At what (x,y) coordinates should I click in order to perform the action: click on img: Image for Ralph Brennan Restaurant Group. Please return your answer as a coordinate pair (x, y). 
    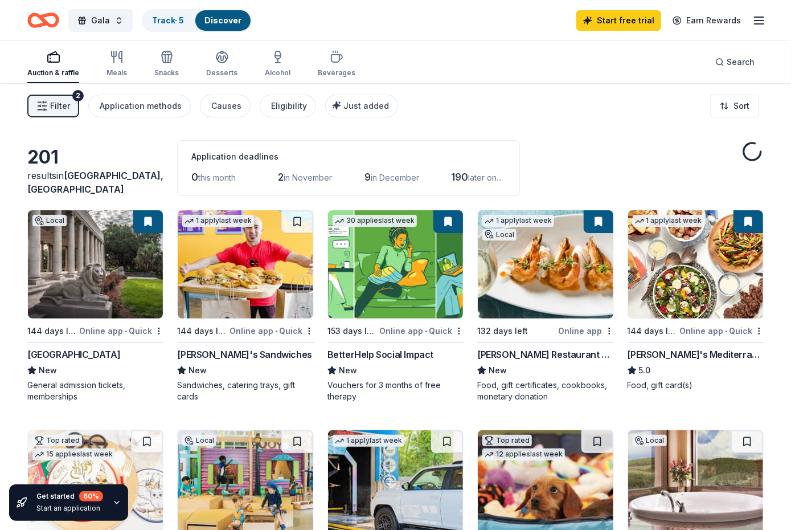
    Looking at the image, I should click on (545, 264).